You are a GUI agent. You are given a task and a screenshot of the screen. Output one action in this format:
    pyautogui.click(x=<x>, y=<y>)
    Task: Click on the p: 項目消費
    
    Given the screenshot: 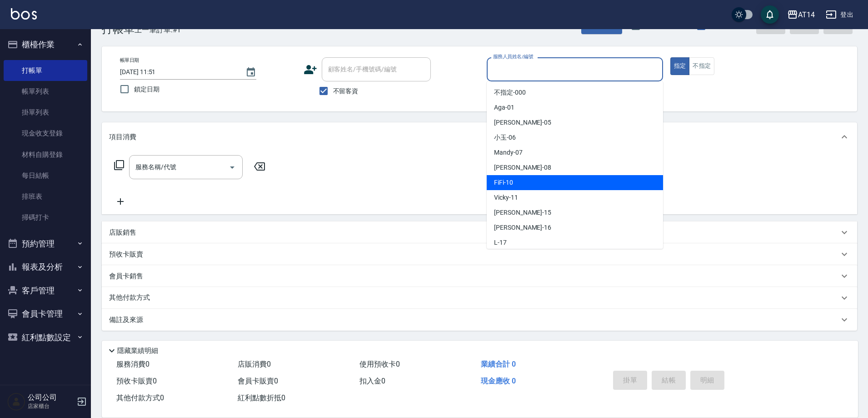 What is the action you would take?
    pyautogui.click(x=123, y=137)
    